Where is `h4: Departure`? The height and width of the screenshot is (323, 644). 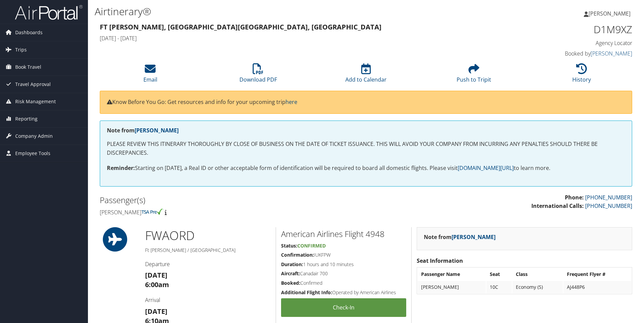 h4: Departure is located at coordinates (208, 264).